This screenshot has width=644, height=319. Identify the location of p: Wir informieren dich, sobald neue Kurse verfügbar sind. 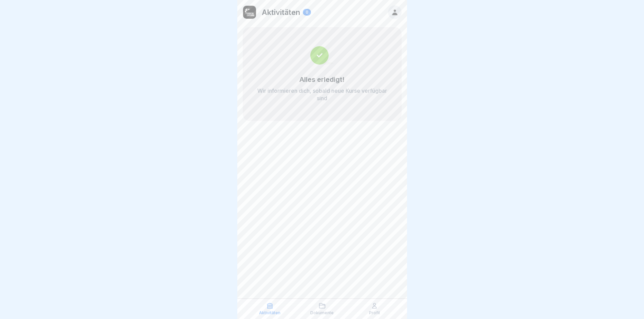
(322, 94).